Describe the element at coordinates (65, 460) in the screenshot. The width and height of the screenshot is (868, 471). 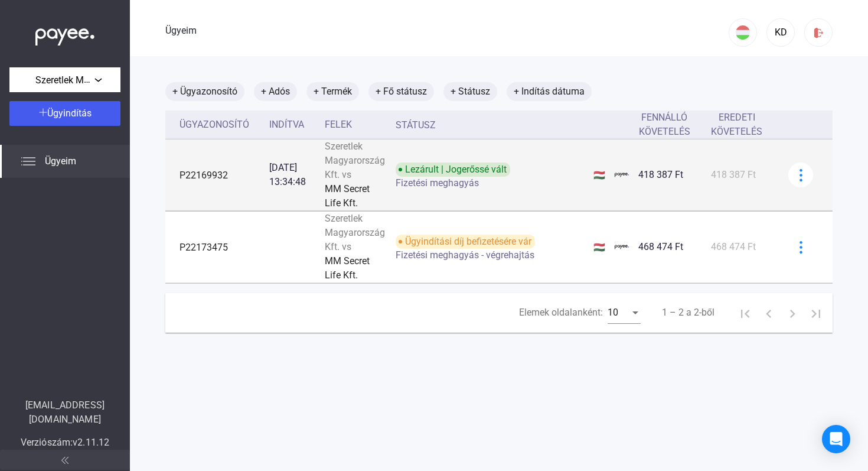
I see `img: arrow-double-left-grey.svg` at that location.